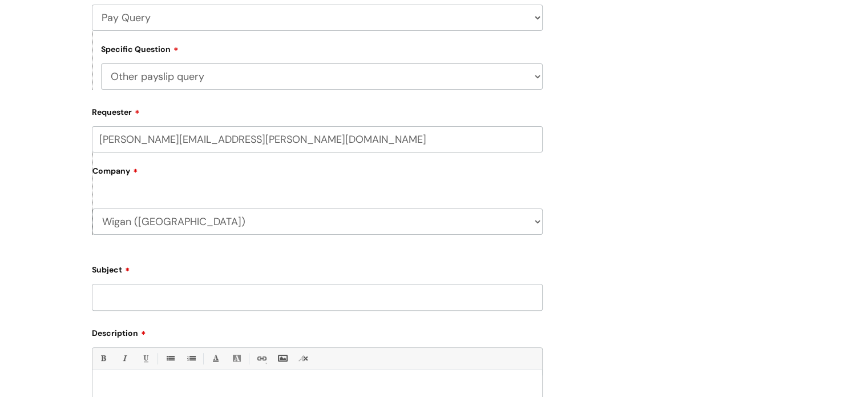 This screenshot has width=868, height=397. What do you see at coordinates (215, 358) in the screenshot?
I see `a: Font Color` at bounding box center [215, 358].